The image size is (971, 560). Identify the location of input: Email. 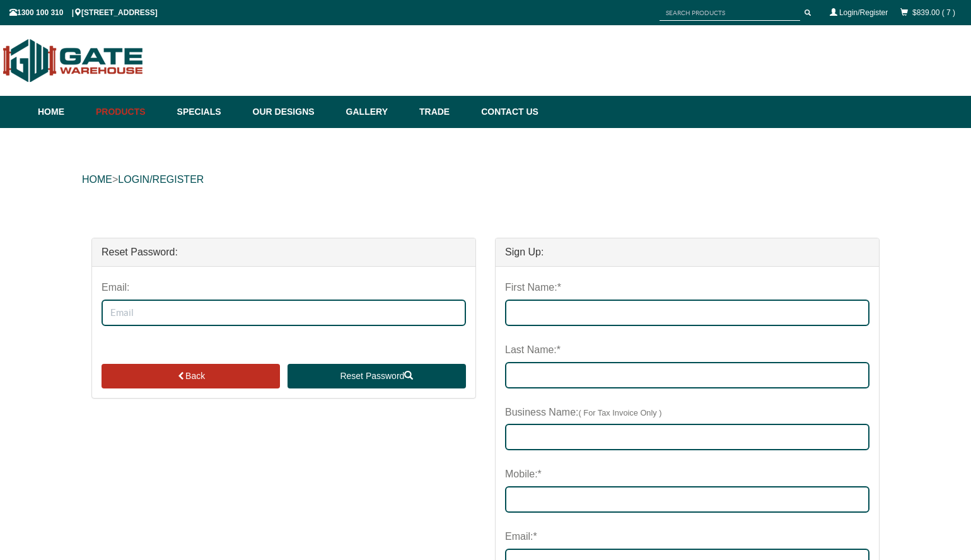
(284, 312).